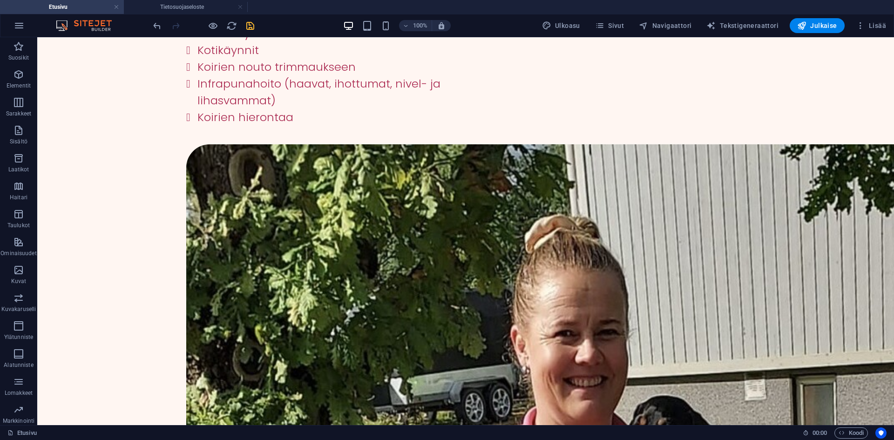 This screenshot has height=440, width=894. I want to click on span: 00 00, so click(819, 433).